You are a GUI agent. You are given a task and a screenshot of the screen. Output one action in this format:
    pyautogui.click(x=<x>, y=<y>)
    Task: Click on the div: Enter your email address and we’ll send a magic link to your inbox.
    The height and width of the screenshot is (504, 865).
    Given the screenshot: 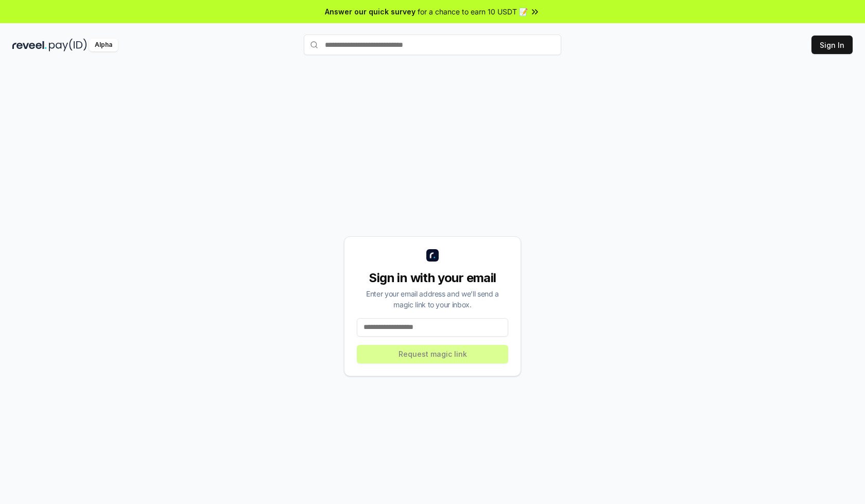 What is the action you would take?
    pyautogui.click(x=433, y=299)
    